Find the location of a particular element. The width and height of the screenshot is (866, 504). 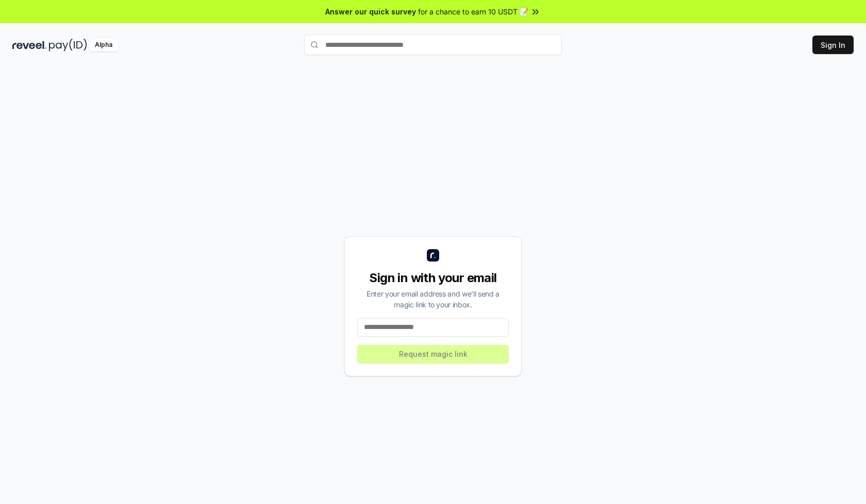

span: Answer our quick survey is located at coordinates (371, 11).